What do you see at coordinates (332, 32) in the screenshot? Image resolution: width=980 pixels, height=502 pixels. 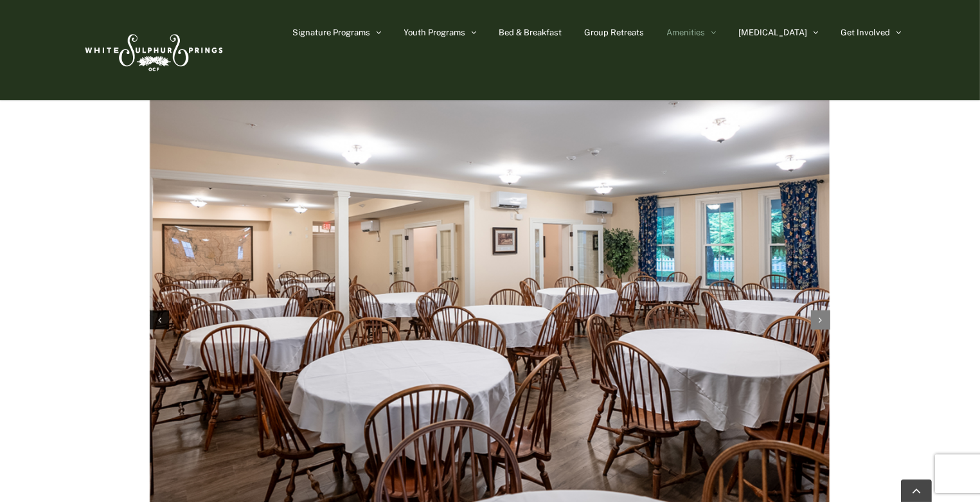 I see `span: Signature Programs` at bounding box center [332, 32].